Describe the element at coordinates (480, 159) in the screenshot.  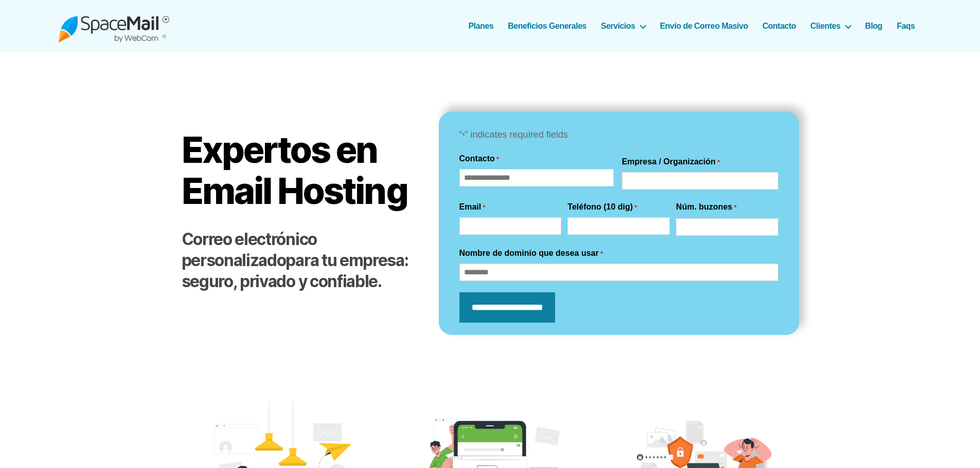
I see `legend: Contacto` at that location.